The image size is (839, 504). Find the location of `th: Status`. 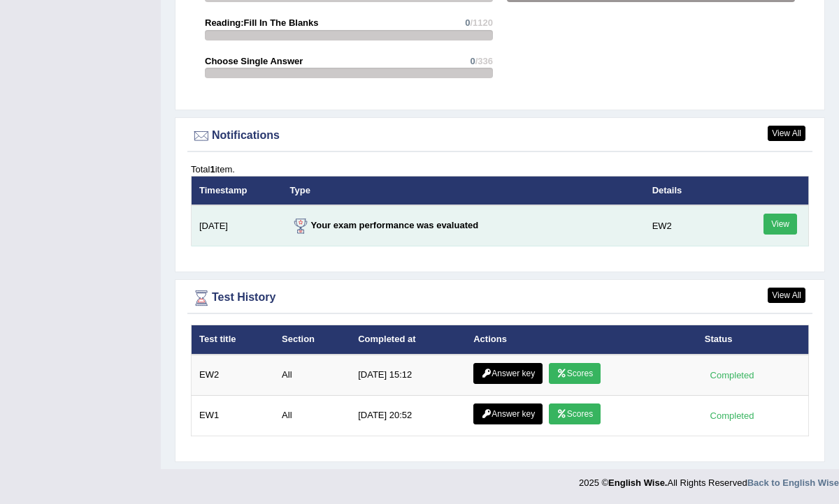

th: Status is located at coordinates (753, 340).